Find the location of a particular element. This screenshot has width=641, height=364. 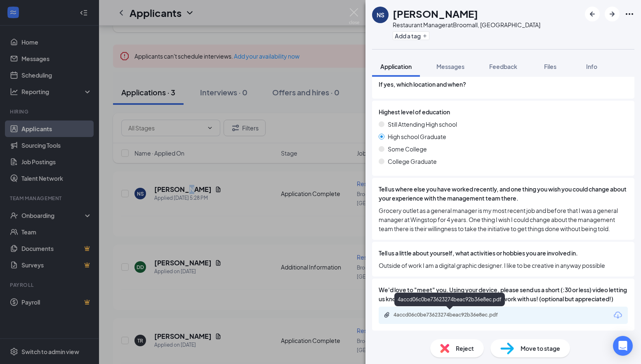

span: Messages is located at coordinates (450, 66).